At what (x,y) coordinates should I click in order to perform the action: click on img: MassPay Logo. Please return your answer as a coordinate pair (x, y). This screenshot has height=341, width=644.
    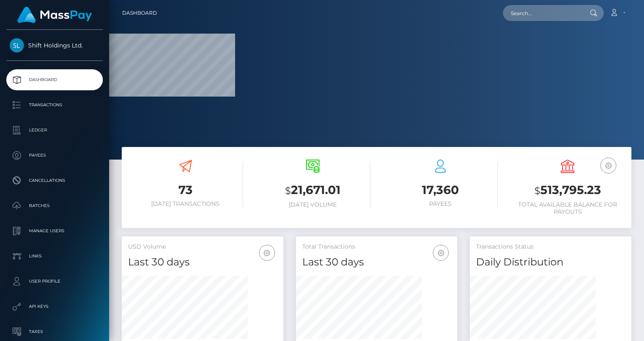
    Looking at the image, I should click on (55, 15).